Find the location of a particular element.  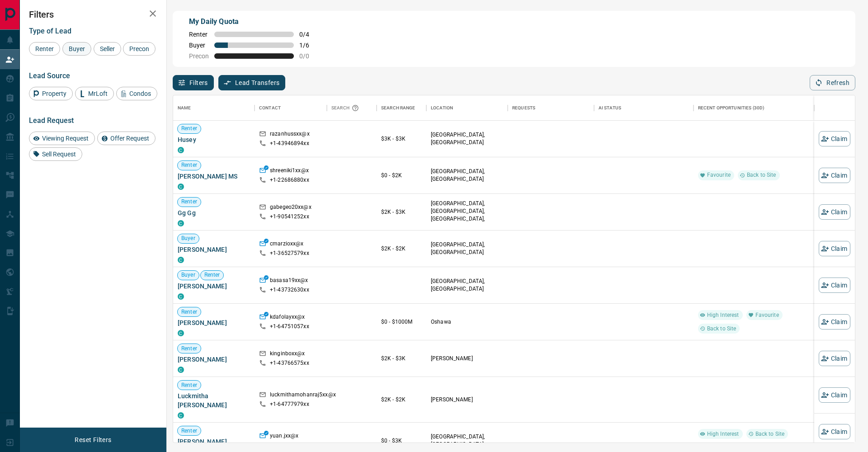

p: razanhussxx@x is located at coordinates (290, 135).